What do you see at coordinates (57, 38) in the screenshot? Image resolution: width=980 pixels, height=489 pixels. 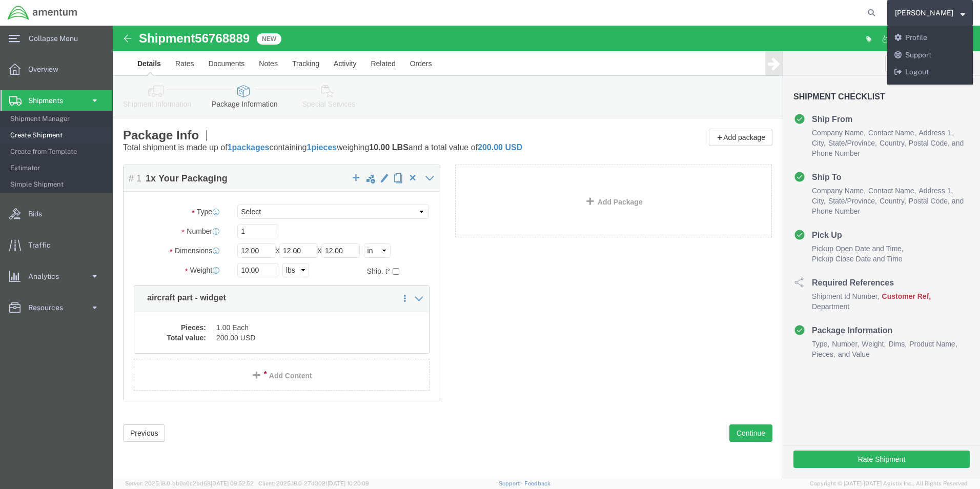 I see `span: Collapse Menu` at bounding box center [57, 38].